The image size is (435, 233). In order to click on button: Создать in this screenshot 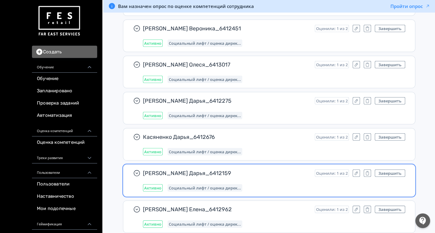, I will do `click(65, 52)`.